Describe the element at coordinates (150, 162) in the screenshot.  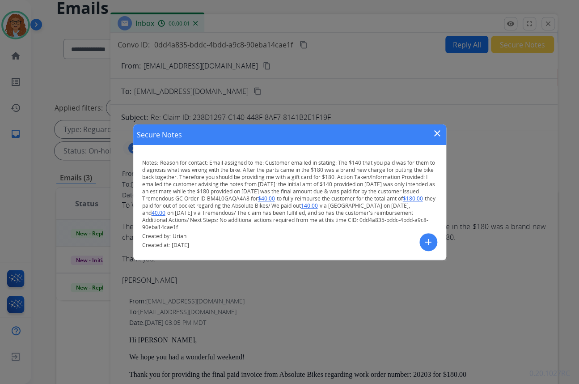
I see `span: Notes:` at that location.